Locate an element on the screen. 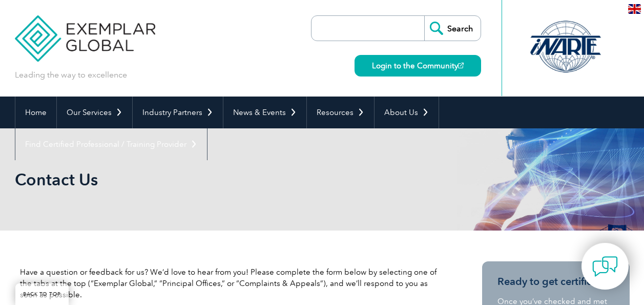 This screenshot has width=644, height=305. a: Our Services is located at coordinates (94, 112).